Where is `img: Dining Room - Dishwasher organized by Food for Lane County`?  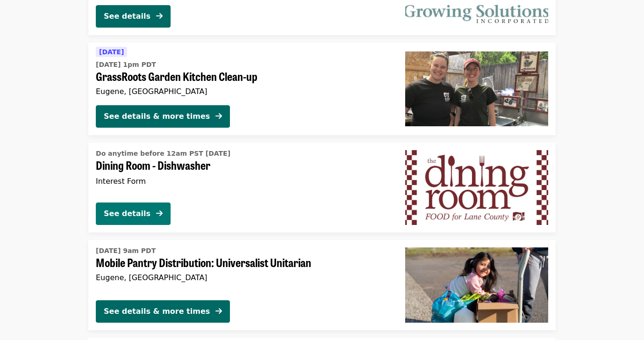
img: Dining Room - Dishwasher organized by Food for Lane County is located at coordinates (477, 187).